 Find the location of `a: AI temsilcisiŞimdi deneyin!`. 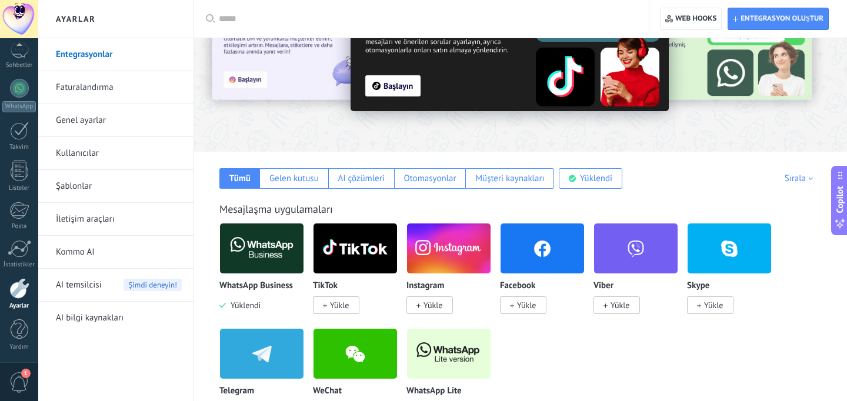

a: AI temsilcisiŞimdi deneyin! is located at coordinates (119, 285).